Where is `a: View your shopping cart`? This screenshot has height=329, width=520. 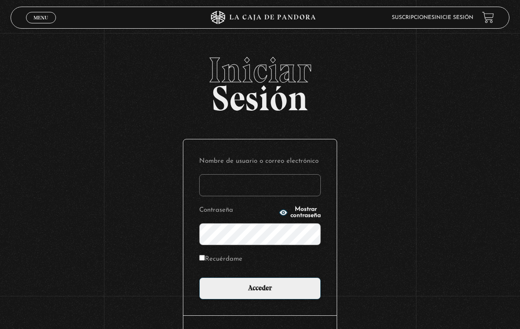 a: View your shopping cart is located at coordinates (488, 17).